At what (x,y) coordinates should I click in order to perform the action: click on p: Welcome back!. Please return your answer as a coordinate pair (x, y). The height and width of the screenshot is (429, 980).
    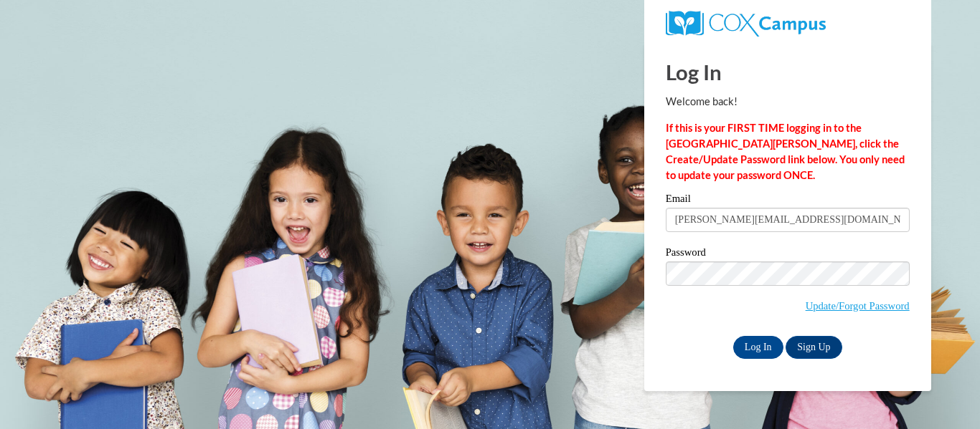
    Looking at the image, I should click on (788, 102).